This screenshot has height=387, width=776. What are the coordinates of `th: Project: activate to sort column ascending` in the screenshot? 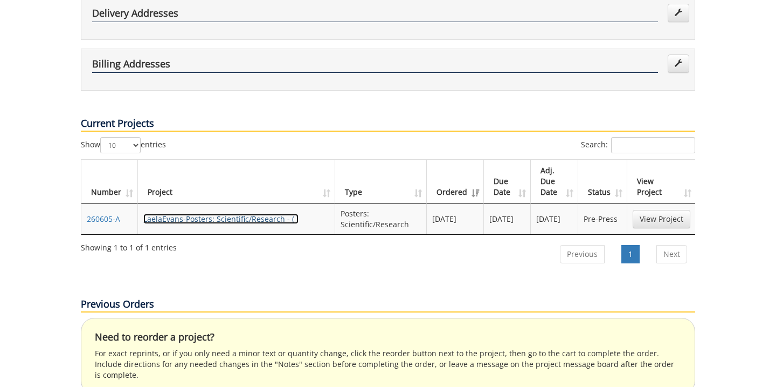 It's located at (237, 181).